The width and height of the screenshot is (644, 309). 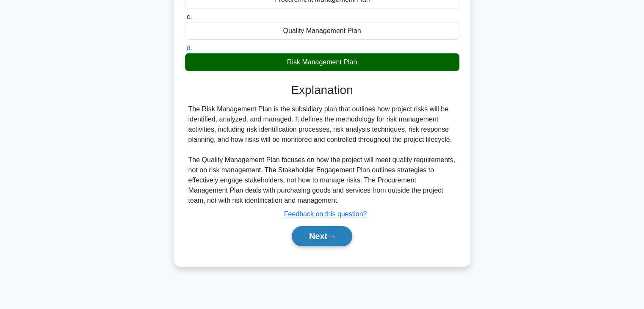 What do you see at coordinates (322, 155) in the screenshot?
I see `div: The Risk Management Plan is the subsidiary plan that outlines how project risks will be identifie...` at bounding box center [322, 155].